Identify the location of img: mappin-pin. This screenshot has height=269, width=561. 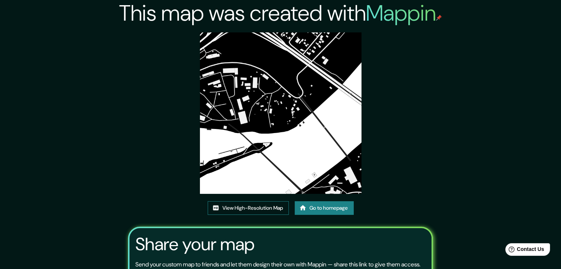
(439, 18).